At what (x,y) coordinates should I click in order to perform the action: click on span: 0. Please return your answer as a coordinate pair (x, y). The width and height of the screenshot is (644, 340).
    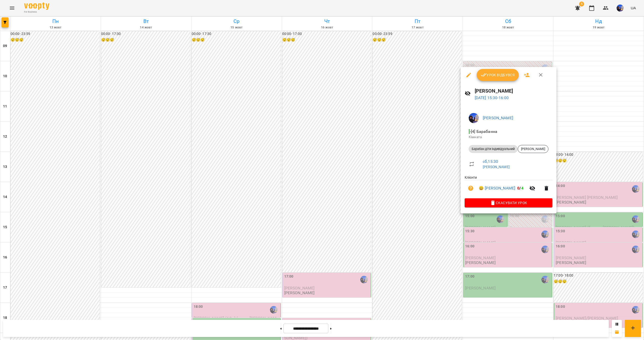
    Looking at the image, I should click on (518, 188).